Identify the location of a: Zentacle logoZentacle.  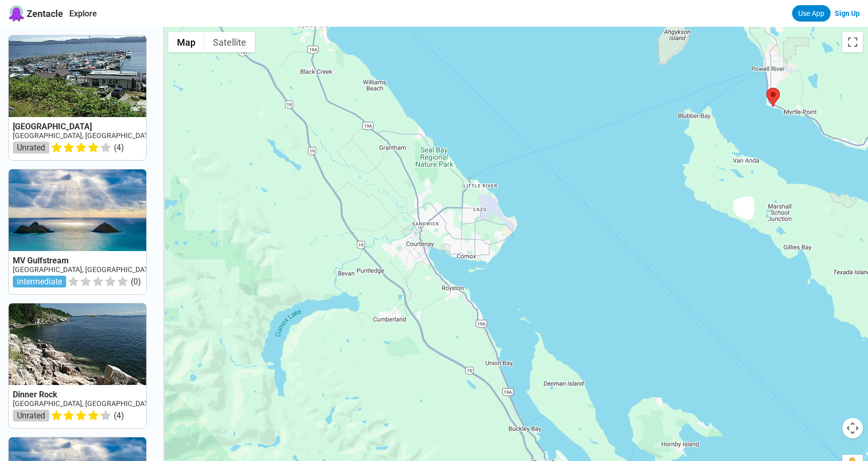
(35, 13).